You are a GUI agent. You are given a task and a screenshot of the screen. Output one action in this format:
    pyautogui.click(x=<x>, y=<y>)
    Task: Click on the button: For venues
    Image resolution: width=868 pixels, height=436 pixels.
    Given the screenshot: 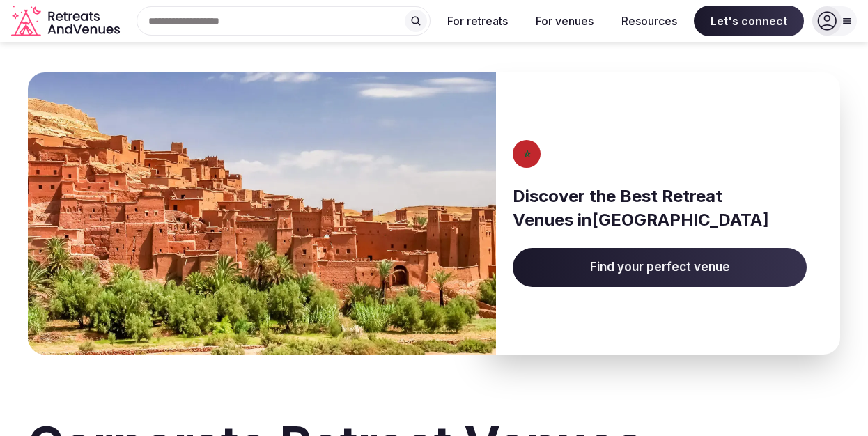 What is the action you would take?
    pyautogui.click(x=564, y=21)
    